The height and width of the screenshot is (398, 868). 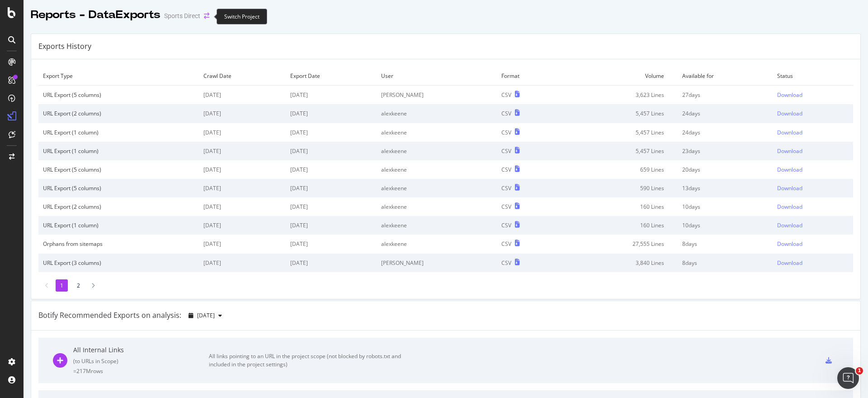 What do you see at coordinates (310, 361) in the screenshot?
I see `div: All links pointing to an URL in the project scope (not blocked by robots.txt and included in the ...` at bounding box center [310, 361].